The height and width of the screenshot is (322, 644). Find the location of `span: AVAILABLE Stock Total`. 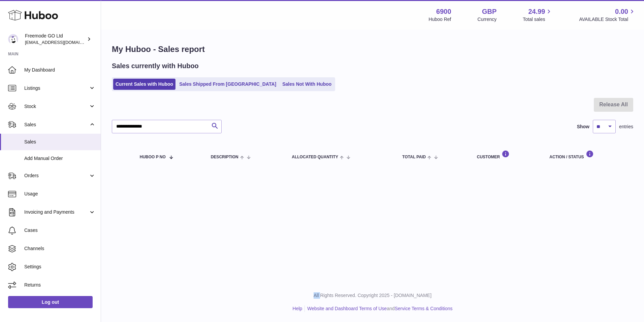

span: AVAILABLE Stock Total is located at coordinates (608, 19).